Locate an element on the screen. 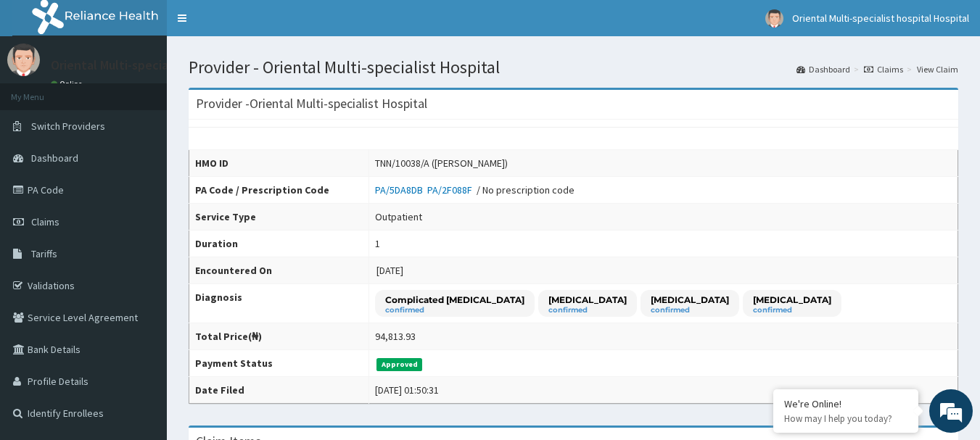  th: Service Type is located at coordinates (279, 217).